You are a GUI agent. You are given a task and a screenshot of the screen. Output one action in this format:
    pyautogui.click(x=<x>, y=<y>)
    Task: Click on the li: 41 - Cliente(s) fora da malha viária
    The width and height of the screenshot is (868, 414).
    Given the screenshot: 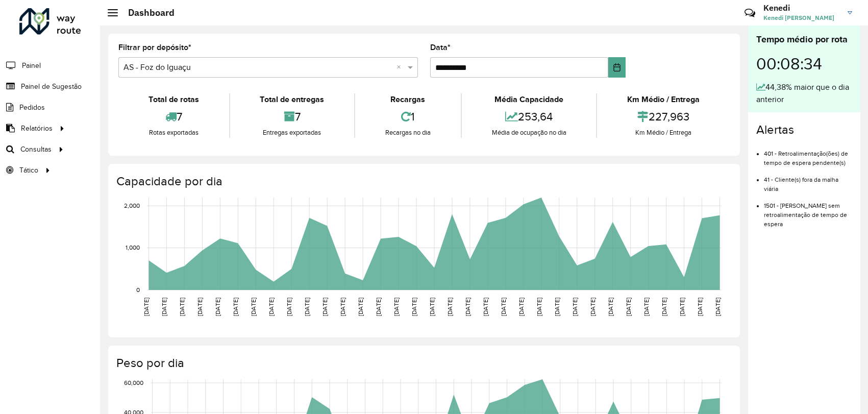 What is the action you would take?
    pyautogui.click(x=808, y=180)
    